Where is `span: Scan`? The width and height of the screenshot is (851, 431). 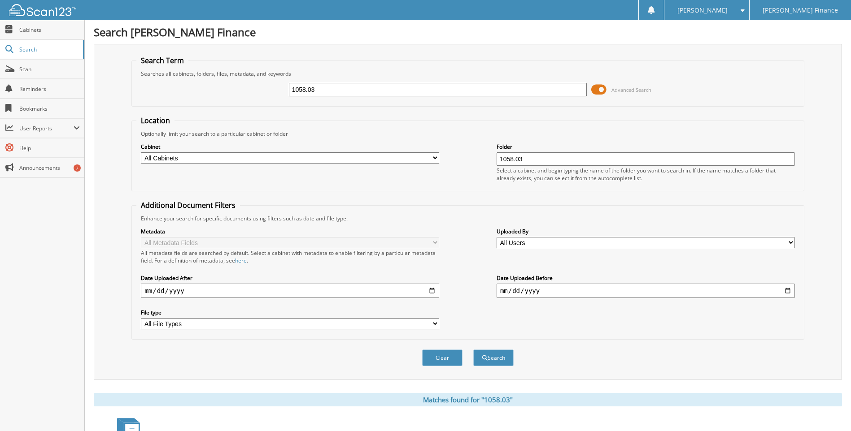 span: Scan is located at coordinates (49, 69).